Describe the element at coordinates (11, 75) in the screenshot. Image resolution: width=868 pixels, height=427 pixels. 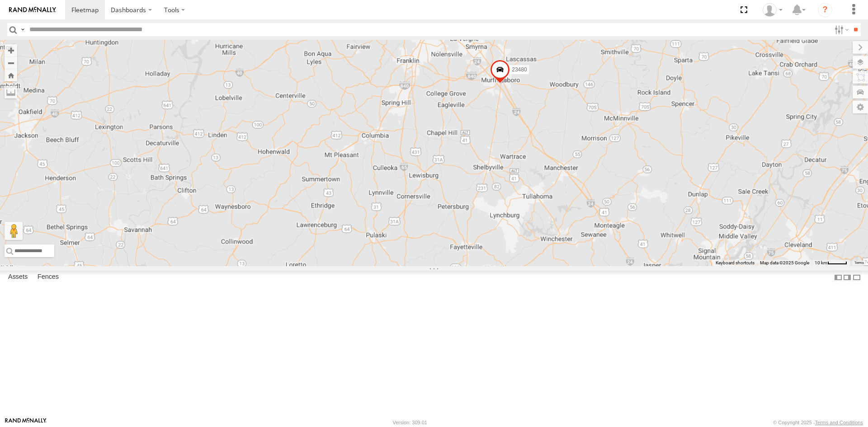
I see `button: Zoom Home` at that location.